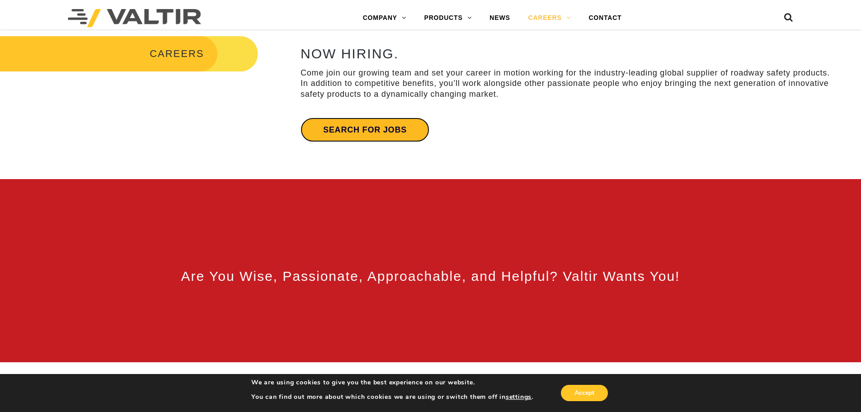  Describe the element at coordinates (549, 18) in the screenshot. I see `a: CAREERS` at that location.